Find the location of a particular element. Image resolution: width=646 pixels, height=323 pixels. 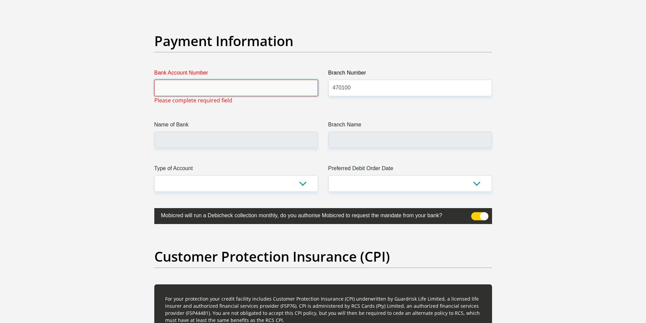

label: Mobicred will run a Debicheck collection monthly, do you authorise Mobicred to request the mandat... is located at coordinates (306, 215).